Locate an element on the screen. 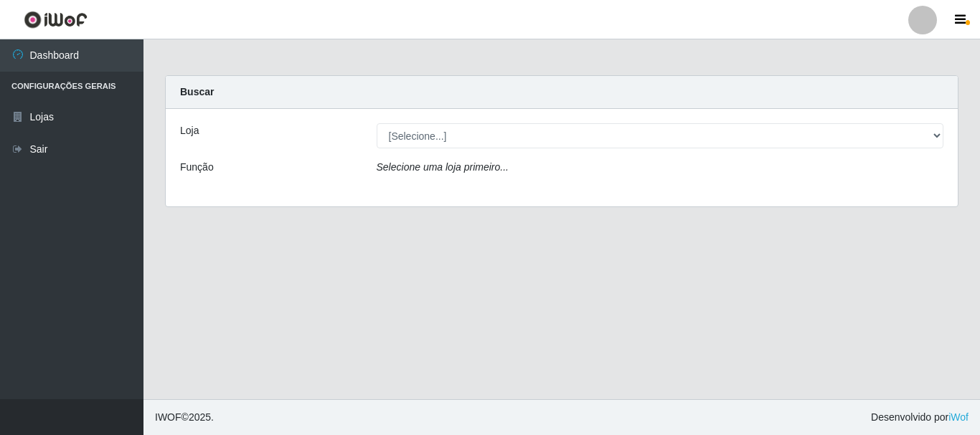 This screenshot has height=435, width=980. strong: Buscar is located at coordinates (197, 92).